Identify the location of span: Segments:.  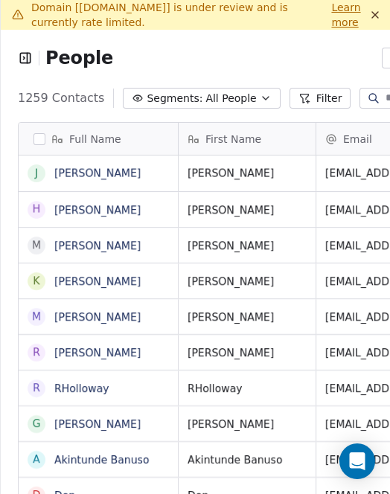
(174, 98).